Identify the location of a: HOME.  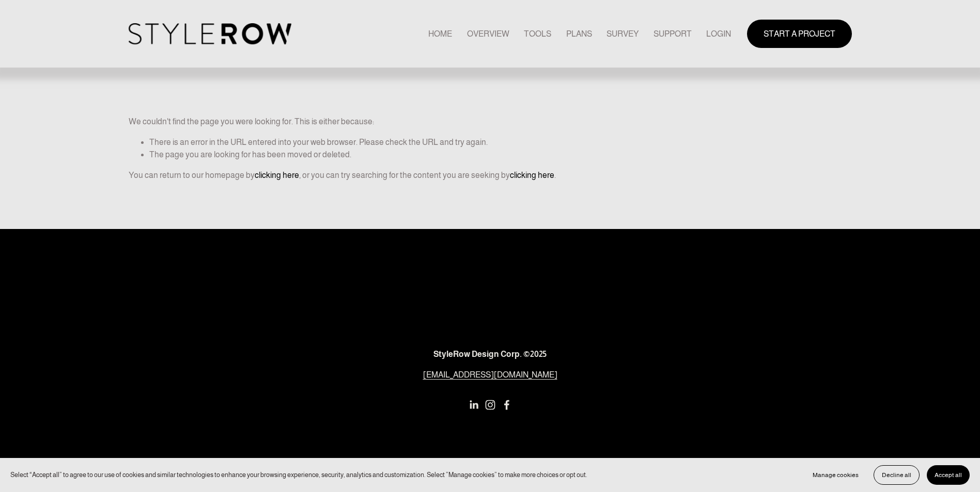
(440, 33).